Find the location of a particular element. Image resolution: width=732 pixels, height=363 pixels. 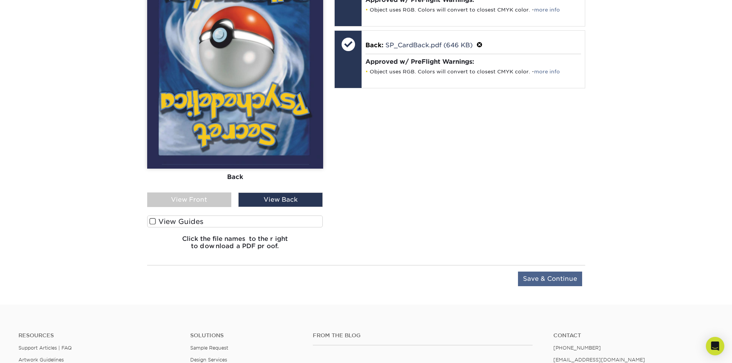

h4: Approved w/ PreFlight Warnings: is located at coordinates (473, 61).